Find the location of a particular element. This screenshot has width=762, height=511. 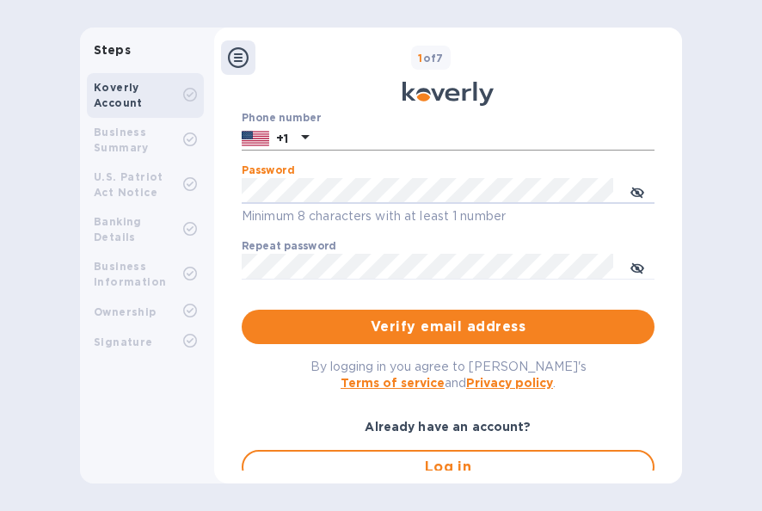

img: US is located at coordinates (255, 138).